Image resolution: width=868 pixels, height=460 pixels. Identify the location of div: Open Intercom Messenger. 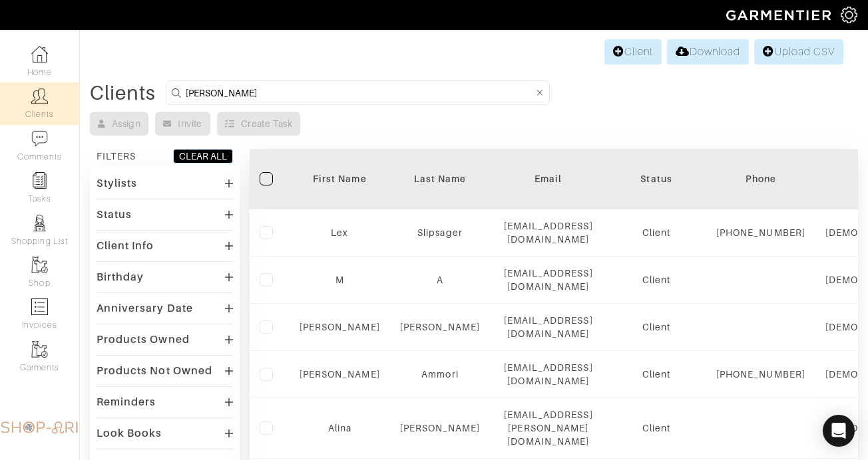
(839, 431).